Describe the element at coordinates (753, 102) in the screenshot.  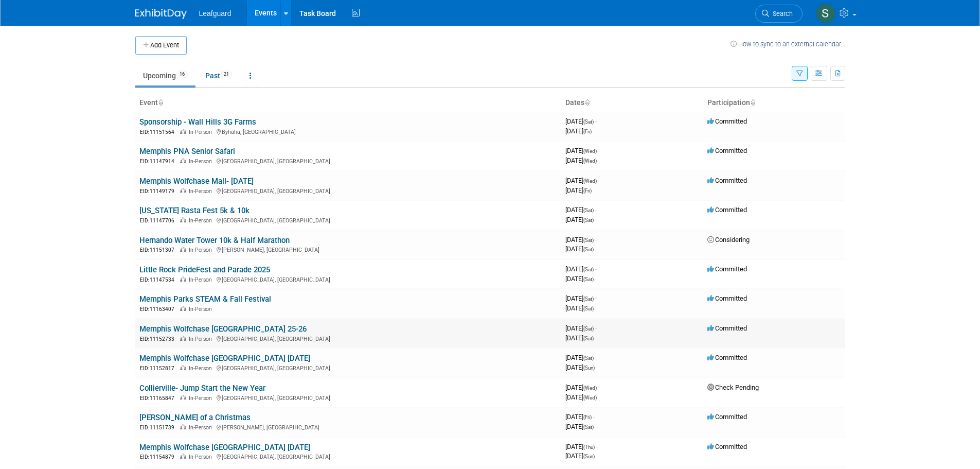
I see `a: Sort by Participation Type` at that location.